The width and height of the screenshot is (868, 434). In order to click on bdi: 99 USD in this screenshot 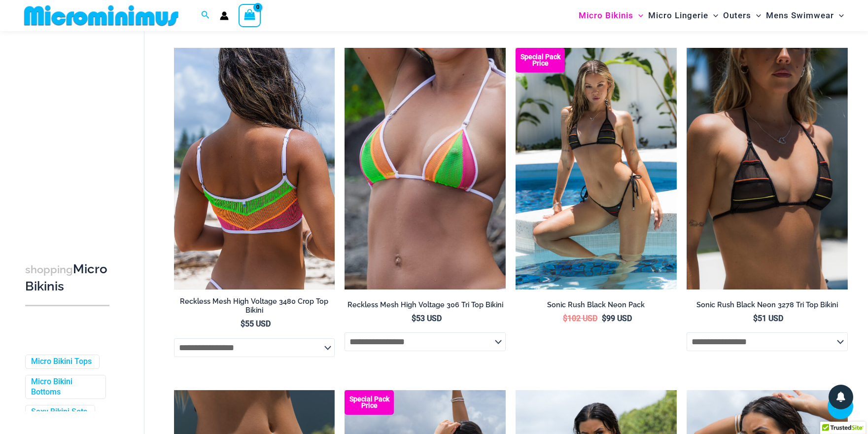, I will do `click(616, 318)`.